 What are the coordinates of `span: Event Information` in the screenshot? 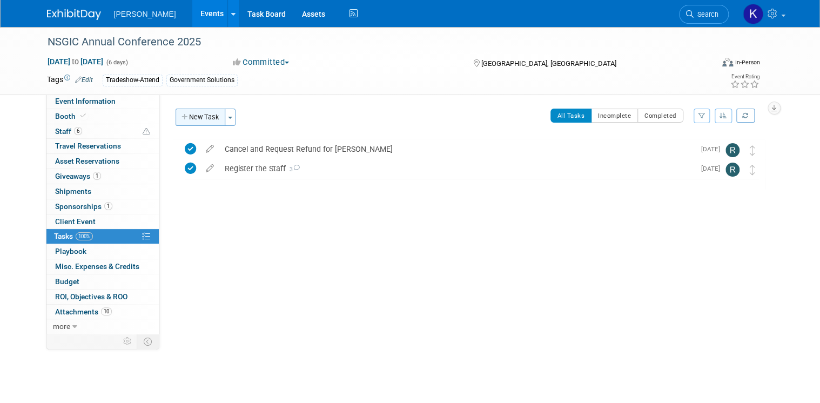 It's located at (85, 101).